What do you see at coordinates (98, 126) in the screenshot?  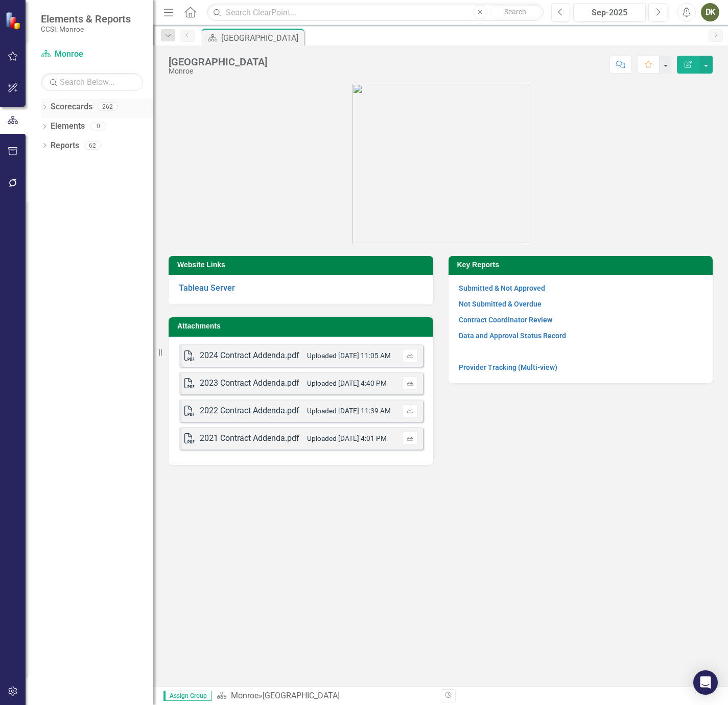 I see `div: 0` at bounding box center [98, 126].